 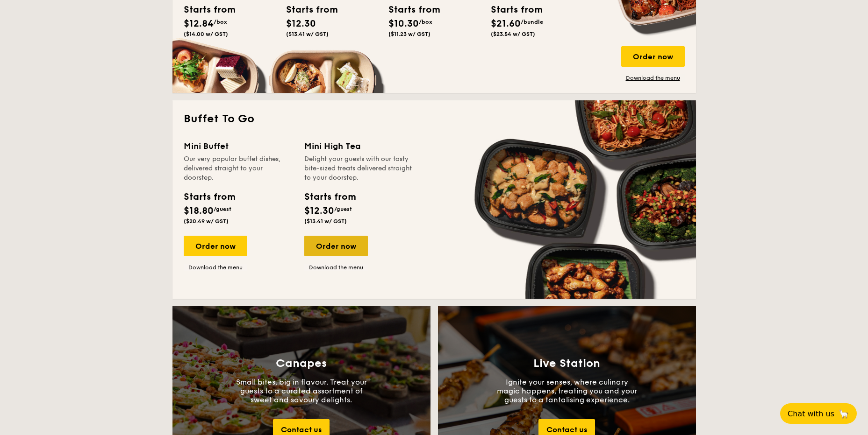 I want to click on p: Small bites, big in flavour. Treat your guests to a curated assortment of sweet and savoury delig..., so click(x=302, y=391).